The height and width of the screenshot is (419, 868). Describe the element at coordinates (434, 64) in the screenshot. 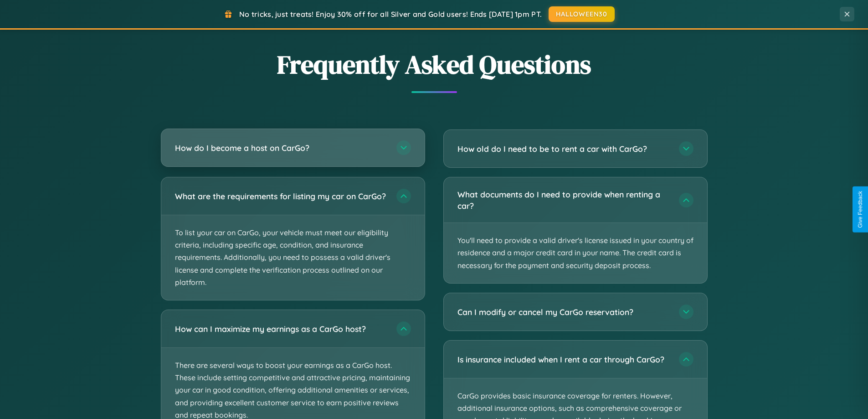

I see `h2: Frequently Asked Questions` at that location.